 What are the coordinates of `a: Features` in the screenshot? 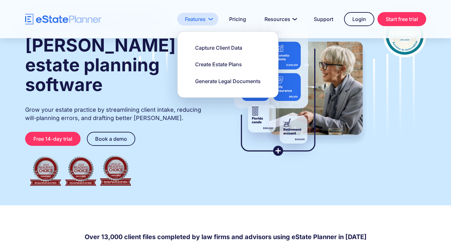 It's located at (198, 19).